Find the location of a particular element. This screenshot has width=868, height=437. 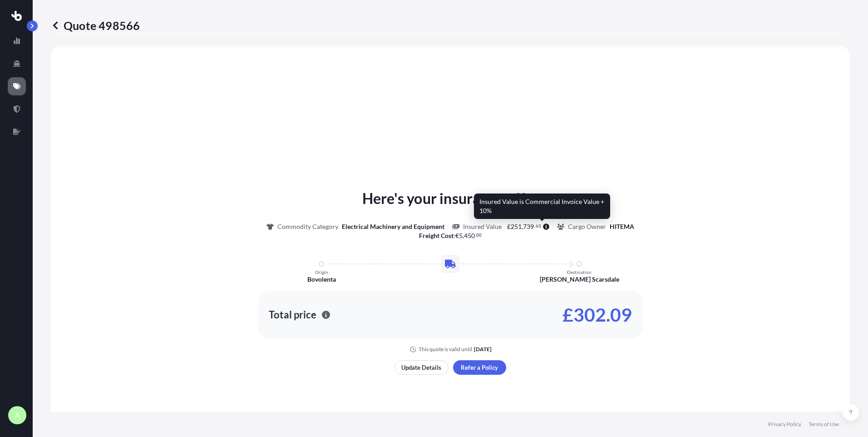

a: Privacy Policy is located at coordinates (784, 424).